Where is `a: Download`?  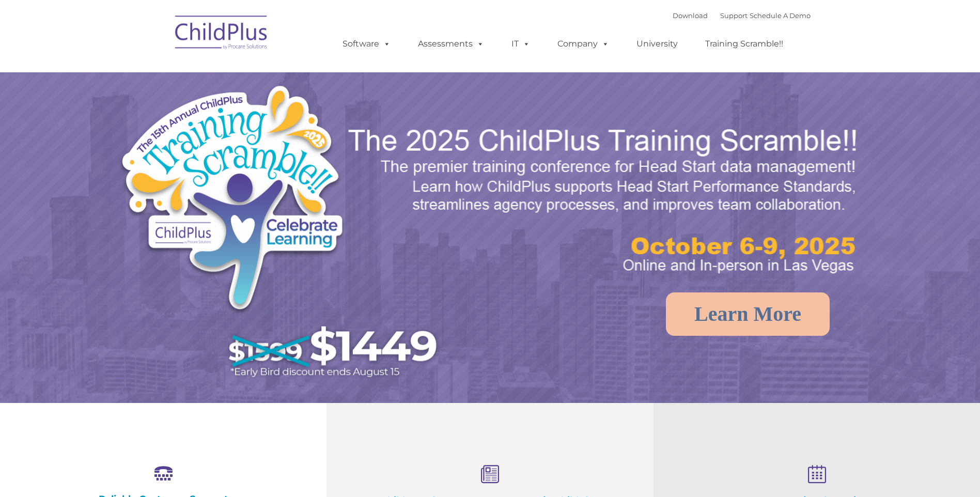
a: Download is located at coordinates (690, 16).